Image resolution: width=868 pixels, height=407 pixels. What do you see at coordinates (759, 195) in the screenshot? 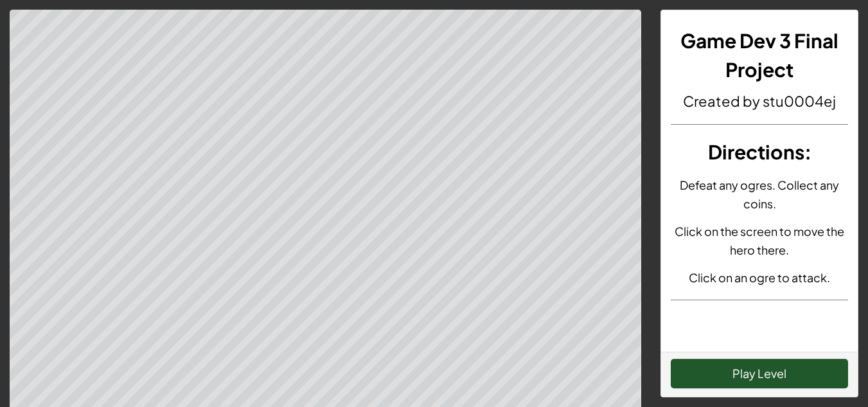
I see `p: Defeat any ogres. Collect any coins.` at bounding box center [759, 195].